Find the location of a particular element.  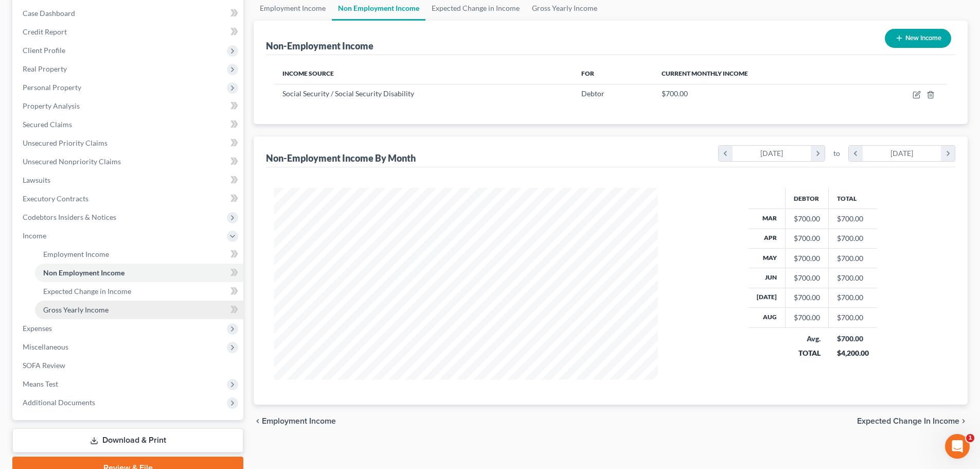

a: Gross Yearly Income is located at coordinates (139, 310).